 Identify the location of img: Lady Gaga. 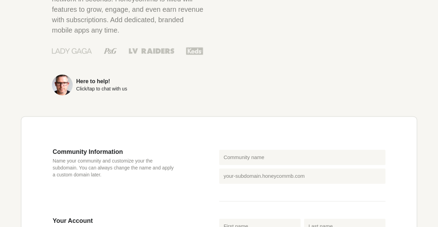
(72, 51).